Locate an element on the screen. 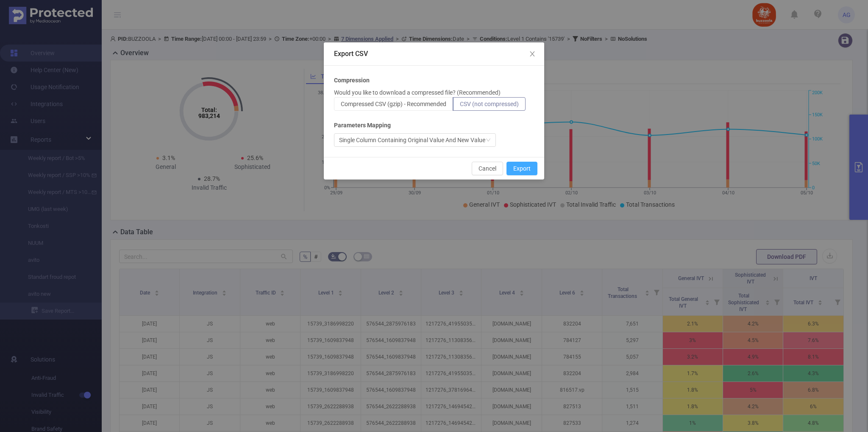  i: icon: down is located at coordinates (489, 140).